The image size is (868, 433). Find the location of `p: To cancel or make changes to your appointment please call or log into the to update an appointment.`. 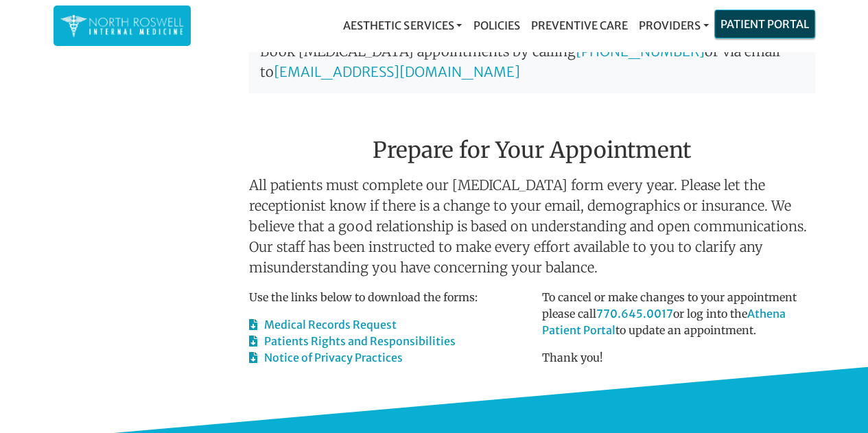

p: To cancel or make changes to your appointment please call or log into the to update an appointment. is located at coordinates (679, 313).